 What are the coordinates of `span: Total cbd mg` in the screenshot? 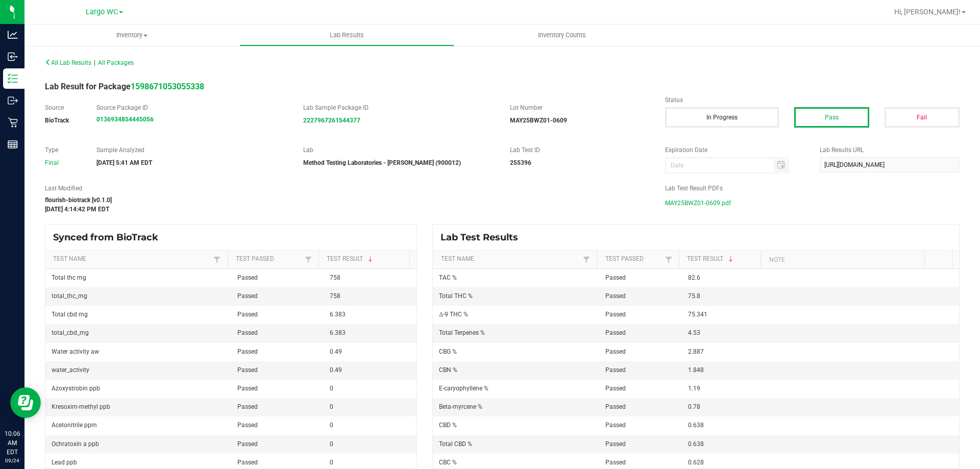 It's located at (70, 314).